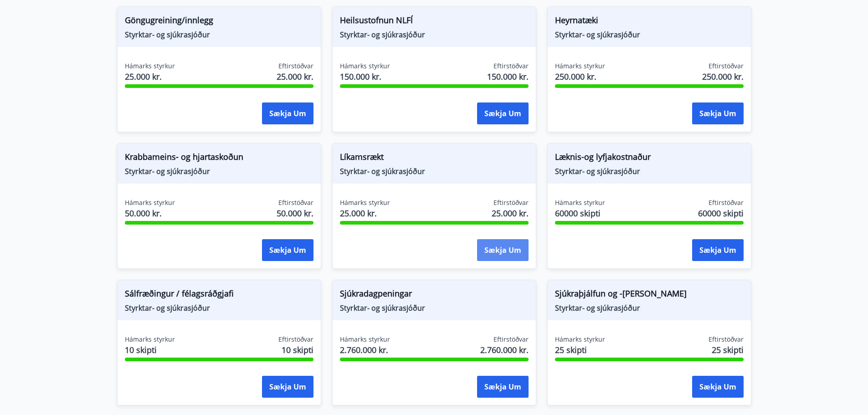 The height and width of the screenshot is (415, 868). What do you see at coordinates (219, 22) in the screenshot?
I see `span: Göngugreining/innlegg` at bounding box center [219, 22].